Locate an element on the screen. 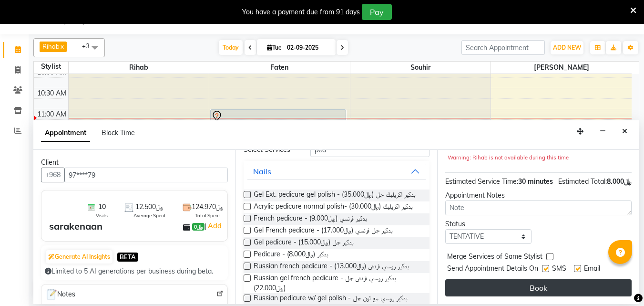  div: Appointment Notes is located at coordinates (538, 195).